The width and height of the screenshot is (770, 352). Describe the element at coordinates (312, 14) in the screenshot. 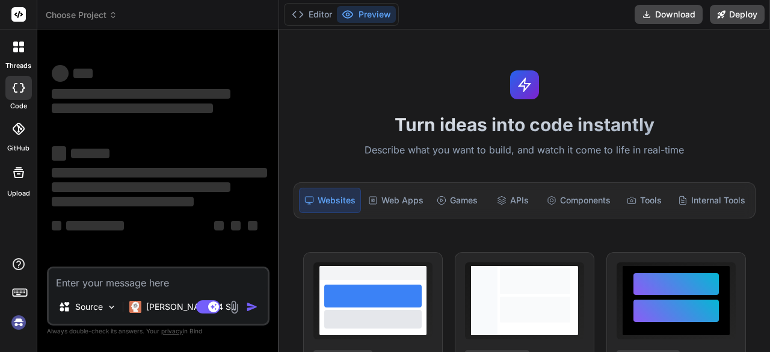

I see `button: Editor` at that location.